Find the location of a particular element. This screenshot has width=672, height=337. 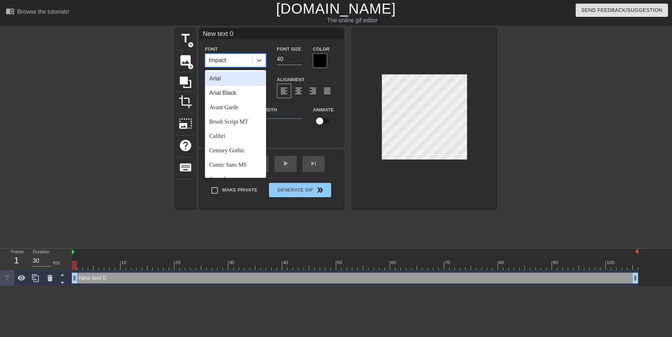

span: help is located at coordinates (186, 146).